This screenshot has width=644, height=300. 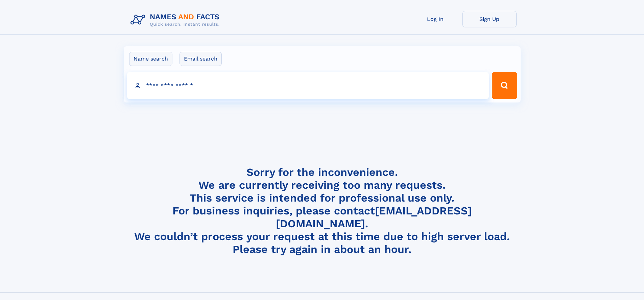 I want to click on img: Logo Names and Facts, so click(x=176, y=20).